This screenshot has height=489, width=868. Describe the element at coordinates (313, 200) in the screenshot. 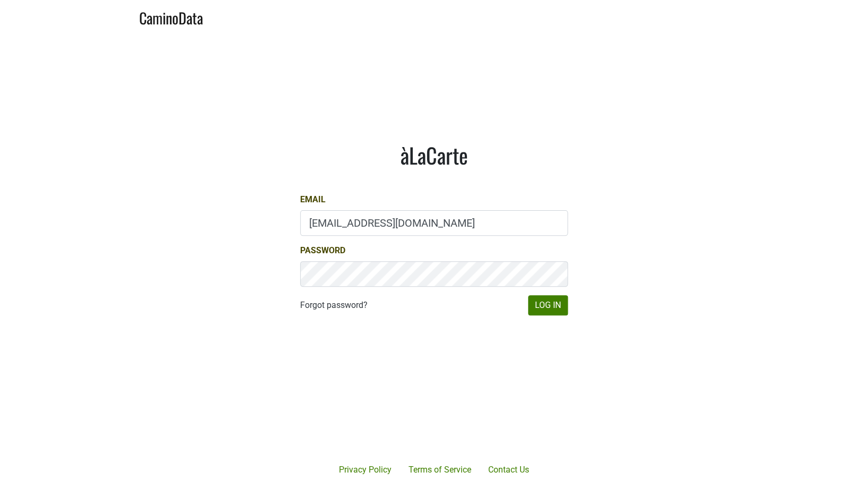

I see `label: Email` at that location.